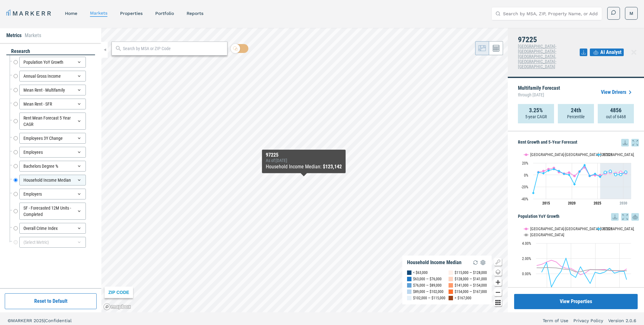  What do you see at coordinates (615, 172) in the screenshot?
I see `g: 97225, line 4 of 4 with 5 data points.` at bounding box center [615, 172].